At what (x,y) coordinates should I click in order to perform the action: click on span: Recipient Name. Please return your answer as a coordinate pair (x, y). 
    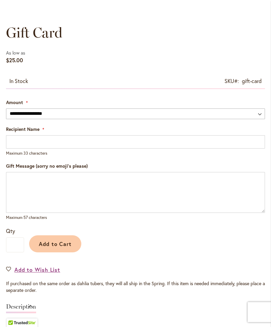
    Looking at the image, I should click on (23, 129).